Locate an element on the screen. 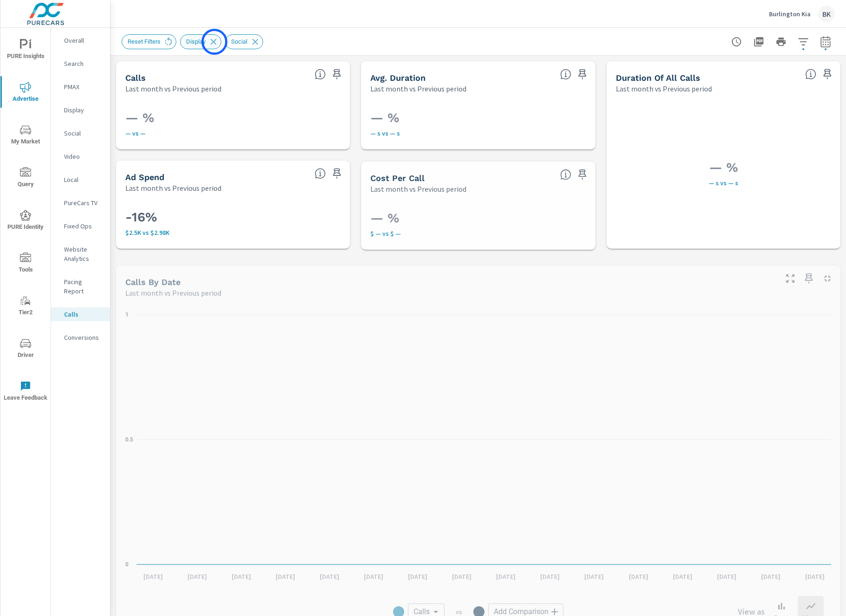 The image size is (846, 616). span: PURE Insights is located at coordinates (26, 50).